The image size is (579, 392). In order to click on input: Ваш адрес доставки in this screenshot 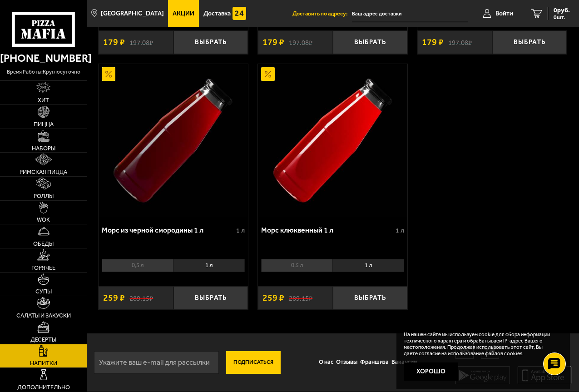, I will do `click(410, 14)`.